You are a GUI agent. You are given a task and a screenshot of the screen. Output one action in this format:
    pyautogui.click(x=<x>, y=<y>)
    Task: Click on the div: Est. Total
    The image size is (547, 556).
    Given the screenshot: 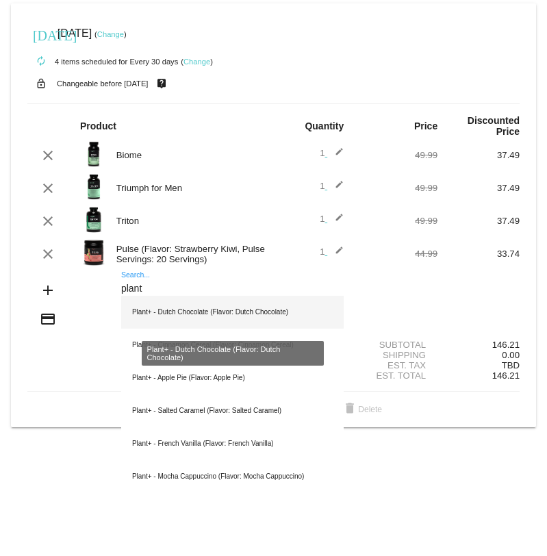 What is the action you would take?
    pyautogui.click(x=397, y=375)
    